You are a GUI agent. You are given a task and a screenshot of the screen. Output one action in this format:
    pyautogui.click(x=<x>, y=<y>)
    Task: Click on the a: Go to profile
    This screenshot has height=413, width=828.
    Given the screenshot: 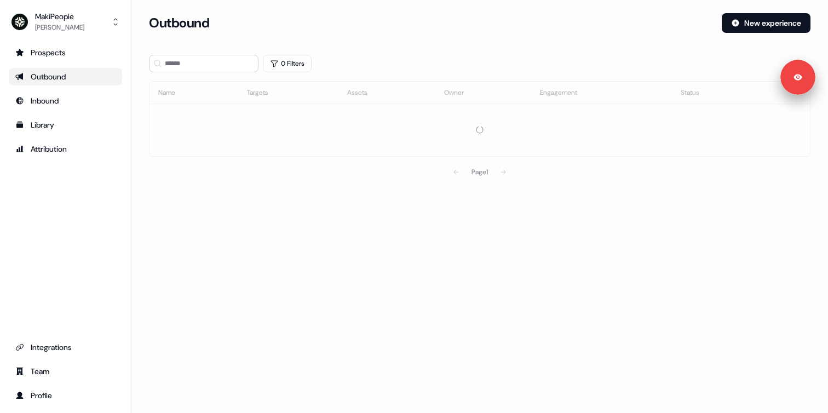 What is the action you would take?
    pyautogui.click(x=65, y=396)
    